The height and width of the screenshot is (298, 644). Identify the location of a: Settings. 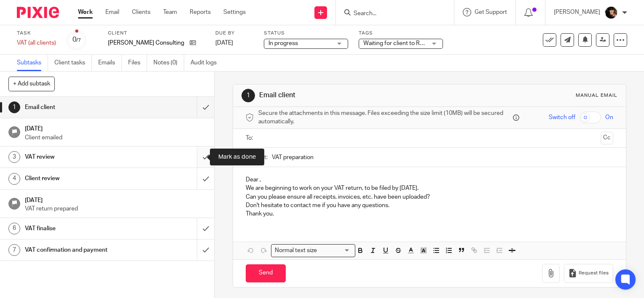
(234, 12).